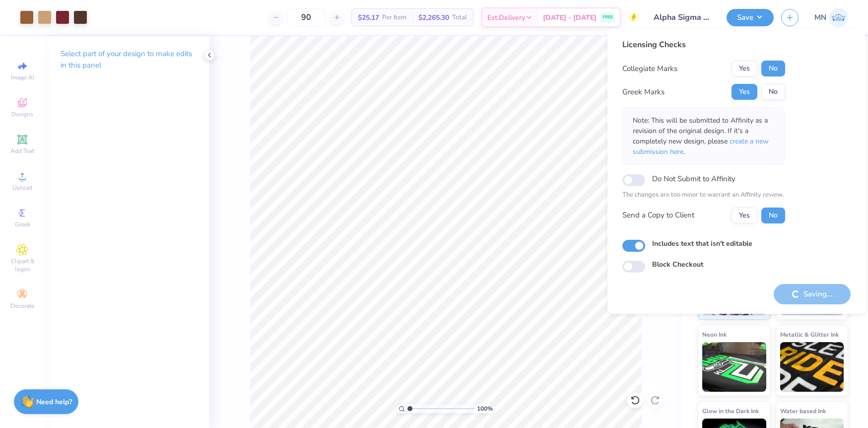  I want to click on span: Water based Ink, so click(803, 411).